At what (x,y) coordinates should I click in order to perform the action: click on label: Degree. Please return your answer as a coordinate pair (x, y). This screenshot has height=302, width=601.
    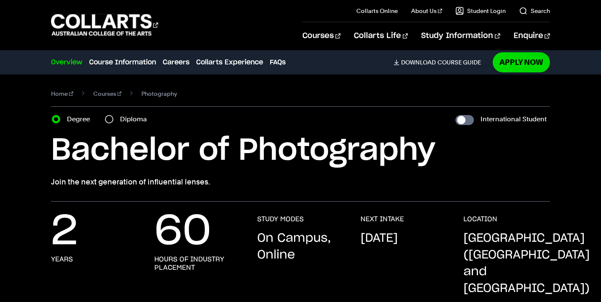
    Looking at the image, I should click on (81, 119).